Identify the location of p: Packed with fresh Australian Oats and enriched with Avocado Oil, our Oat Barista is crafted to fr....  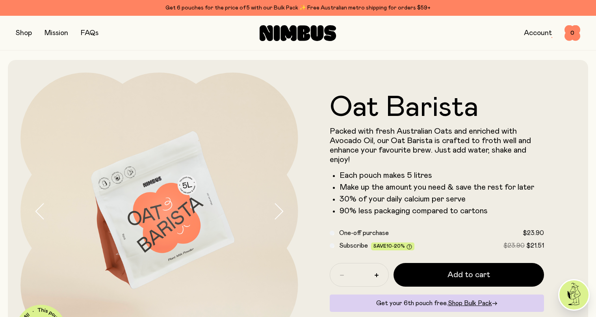
(437, 145).